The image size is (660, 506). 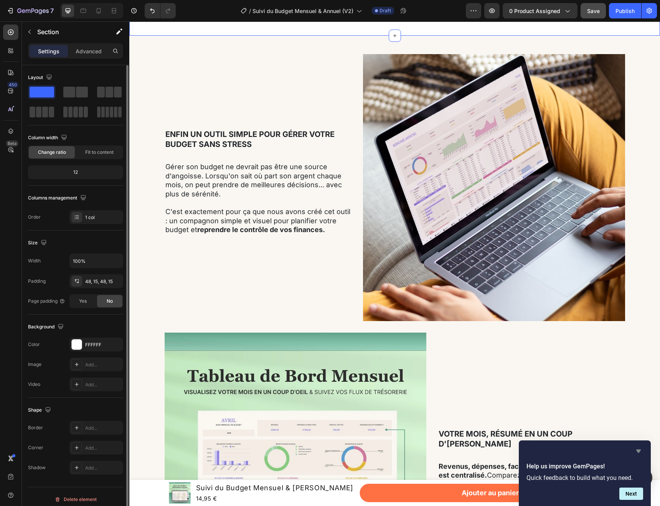 What do you see at coordinates (103, 345) in the screenshot?
I see `div: FFFFFF` at bounding box center [103, 345].